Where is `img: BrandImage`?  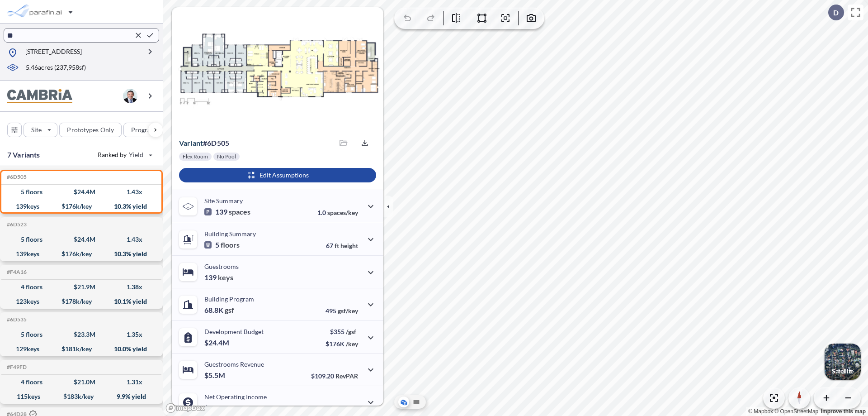 img: BrandImage is located at coordinates (40, 96).